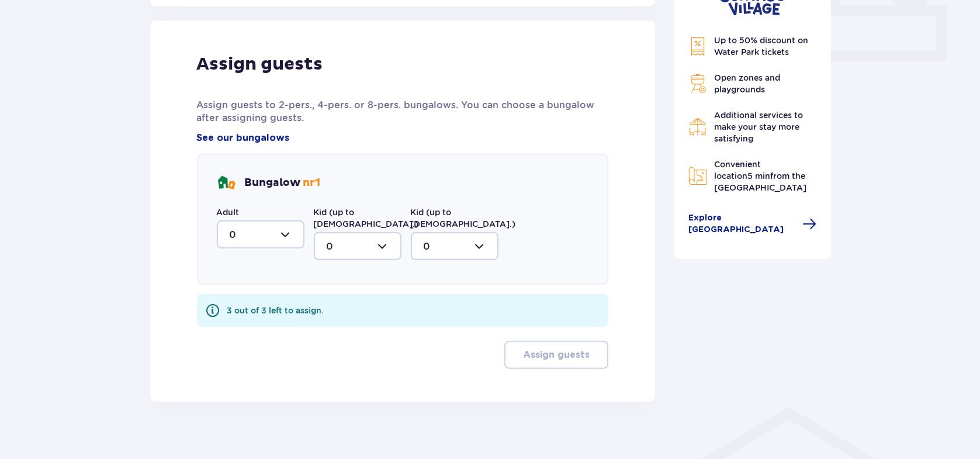 The image size is (980, 459). What do you see at coordinates (243, 138) in the screenshot?
I see `a: See our bungalows` at bounding box center [243, 138].